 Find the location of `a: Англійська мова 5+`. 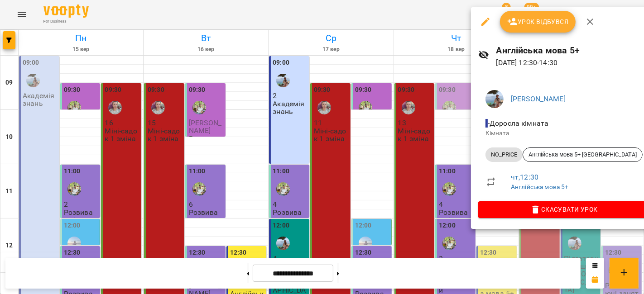

a: Англійська мова 5+ is located at coordinates (540, 187).